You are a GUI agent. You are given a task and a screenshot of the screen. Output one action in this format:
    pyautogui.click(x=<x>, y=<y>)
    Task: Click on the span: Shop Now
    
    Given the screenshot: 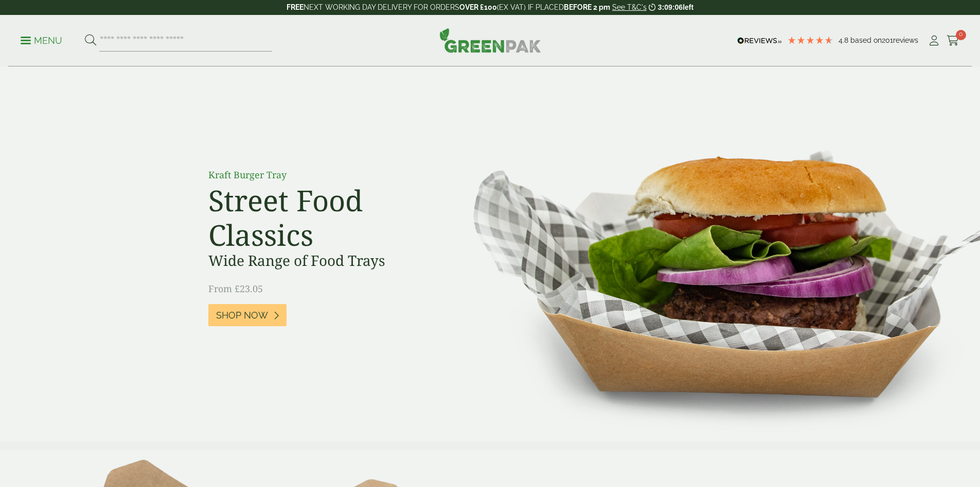 What is the action you would take?
    pyautogui.click(x=242, y=315)
    